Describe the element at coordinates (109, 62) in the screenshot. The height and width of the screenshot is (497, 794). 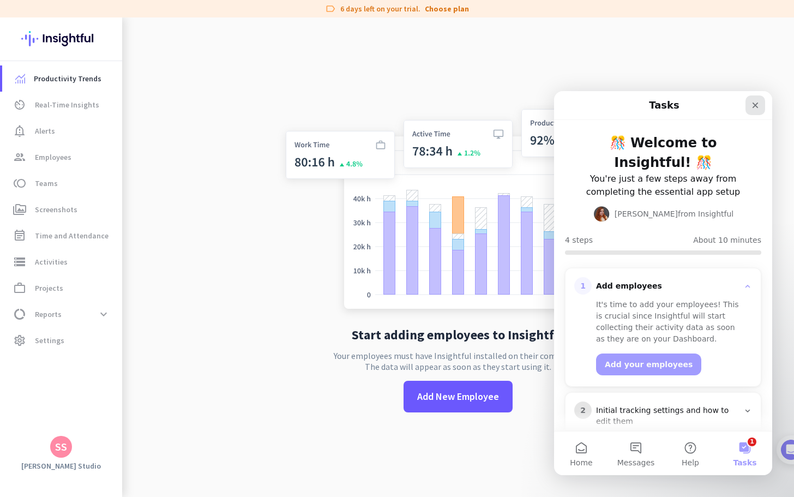
I see `div: 🎊 Welcome to Insightful! 🎊` at that location.